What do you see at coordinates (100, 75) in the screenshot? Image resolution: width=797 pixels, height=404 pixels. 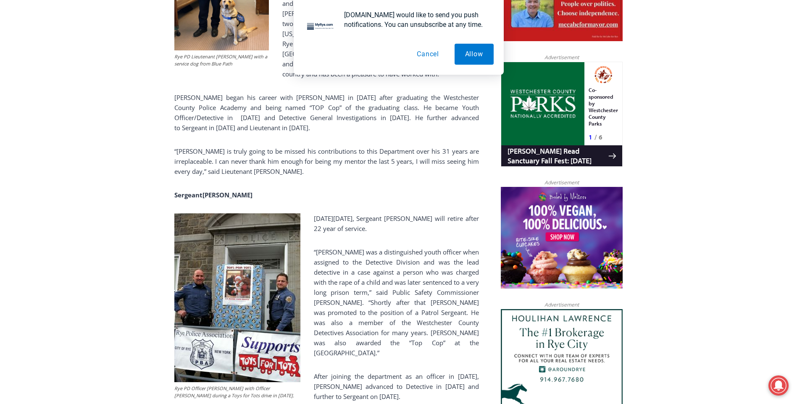 I see `div: 6` at bounding box center [100, 75].